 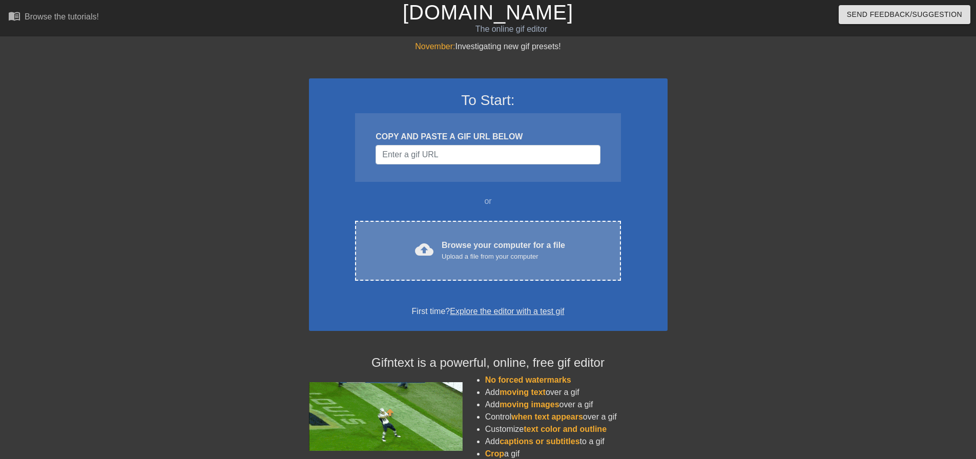 I want to click on h4: Gifntext is a powerful, online, free gif editor, so click(x=488, y=363).